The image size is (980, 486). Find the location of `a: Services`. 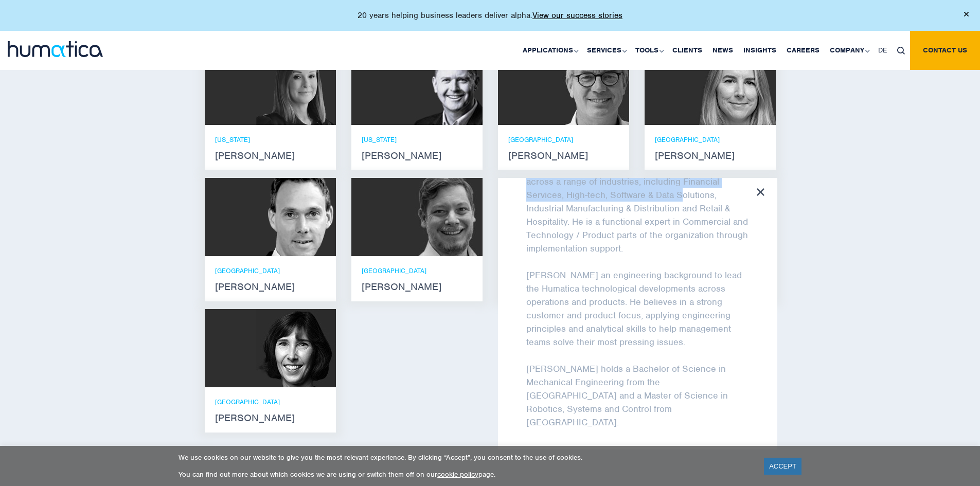

a: Services is located at coordinates (606, 50).